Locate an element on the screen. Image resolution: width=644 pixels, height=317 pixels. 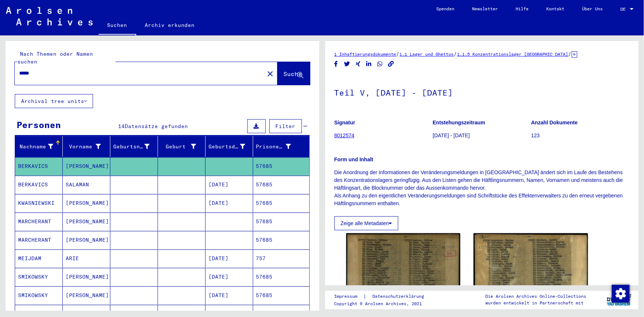
b: Form und Inhalt is located at coordinates (354, 159).